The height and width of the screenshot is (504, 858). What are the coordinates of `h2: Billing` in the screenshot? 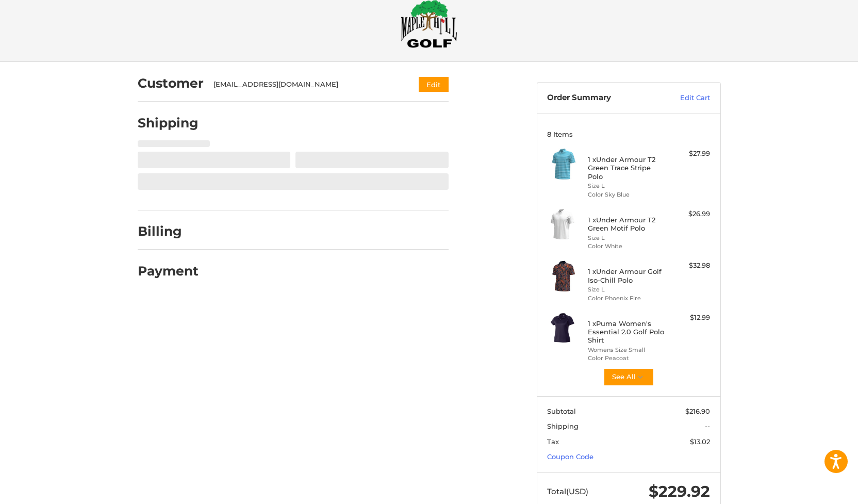 It's located at (168, 231).